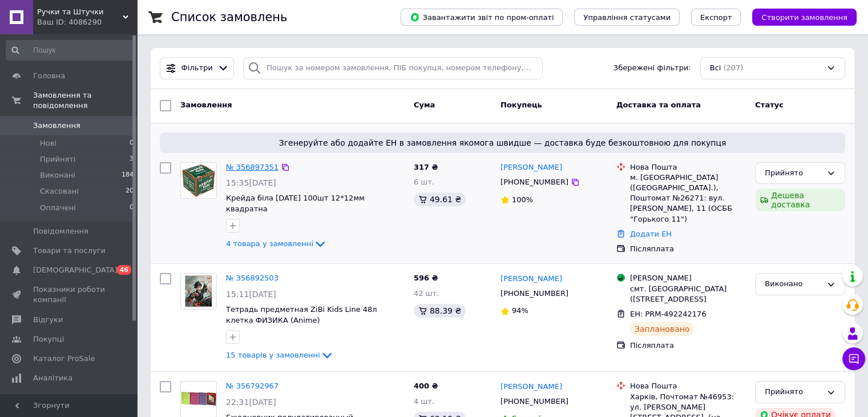 Image resolution: width=868 pixels, height=417 pixels. I want to click on a: № 356792967, so click(252, 385).